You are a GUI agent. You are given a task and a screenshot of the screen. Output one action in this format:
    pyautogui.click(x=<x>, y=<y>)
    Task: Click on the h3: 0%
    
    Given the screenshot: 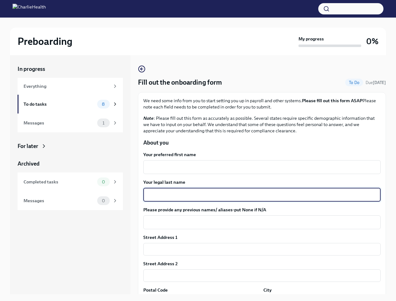 What is the action you would take?
    pyautogui.click(x=372, y=41)
    